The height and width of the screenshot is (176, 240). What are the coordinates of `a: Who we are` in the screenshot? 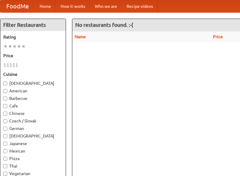 It's located at (106, 6).